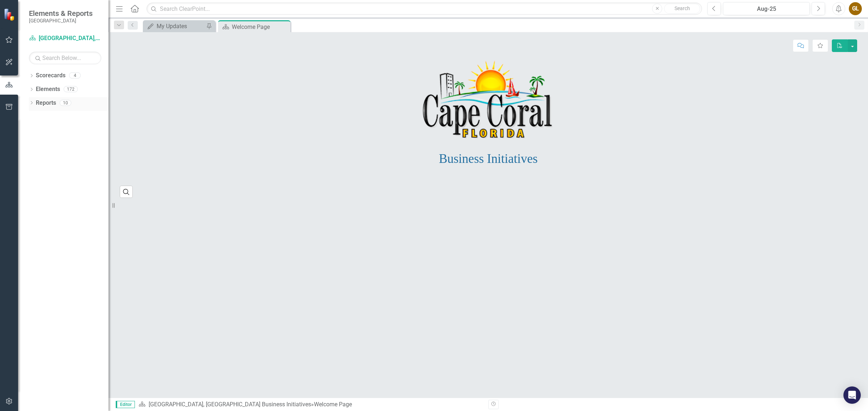  I want to click on a: Reports, so click(46, 103).